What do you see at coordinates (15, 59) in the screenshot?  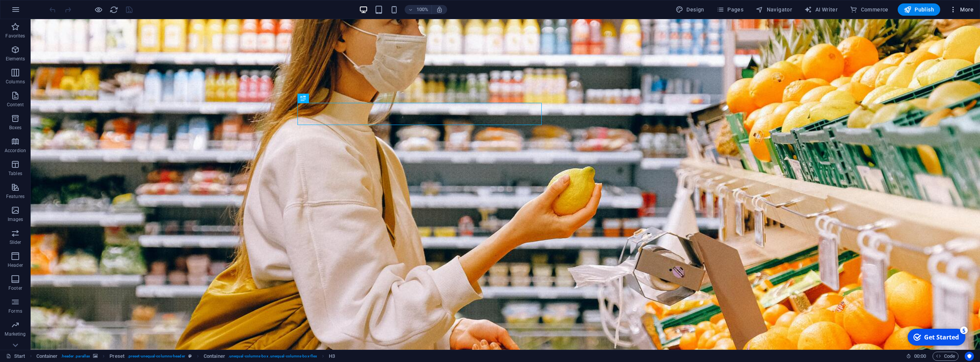 I see `p: Elements` at bounding box center [15, 59].